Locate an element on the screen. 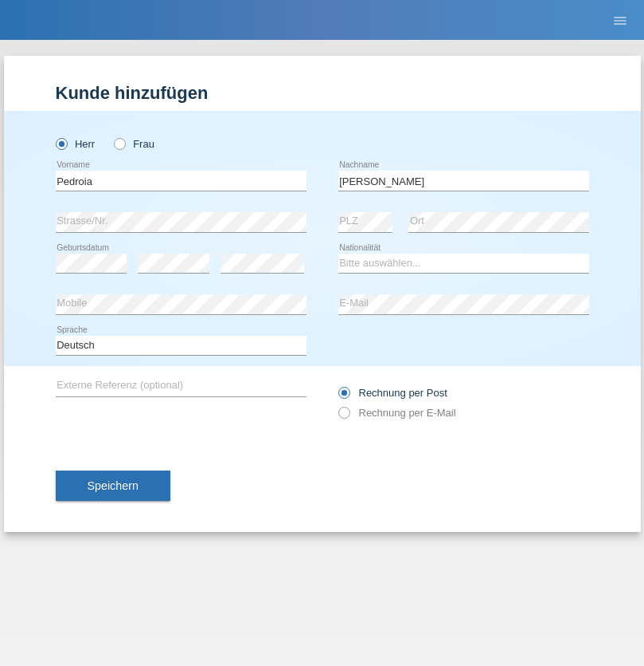 This screenshot has width=644, height=666. input: Rechnung per E-Mail is located at coordinates (343, 416).